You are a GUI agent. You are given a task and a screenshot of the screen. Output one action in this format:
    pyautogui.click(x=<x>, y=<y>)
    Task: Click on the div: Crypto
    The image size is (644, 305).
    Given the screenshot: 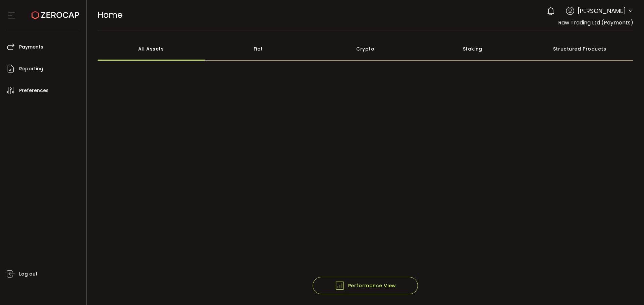 What is the action you would take?
    pyautogui.click(x=366, y=49)
    